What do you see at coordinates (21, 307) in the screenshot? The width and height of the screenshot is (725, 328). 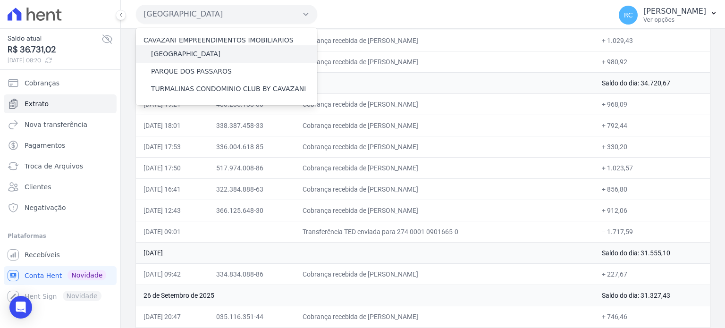 I see `div: Open Intercom Messenger` at bounding box center [21, 307].